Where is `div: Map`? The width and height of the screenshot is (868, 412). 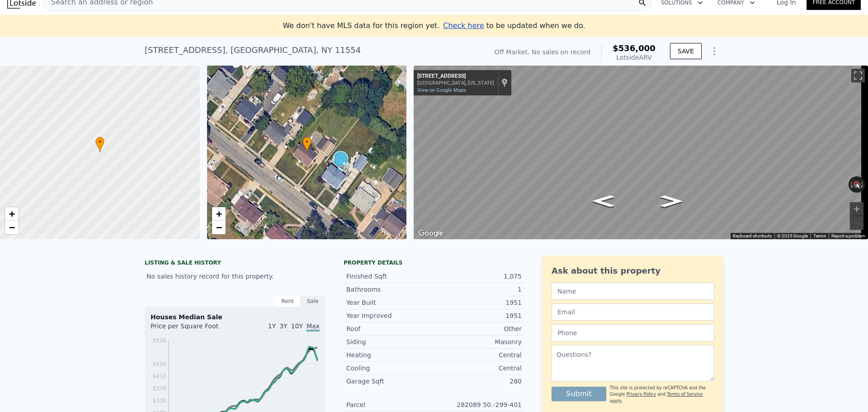
div: Map is located at coordinates (641, 152).